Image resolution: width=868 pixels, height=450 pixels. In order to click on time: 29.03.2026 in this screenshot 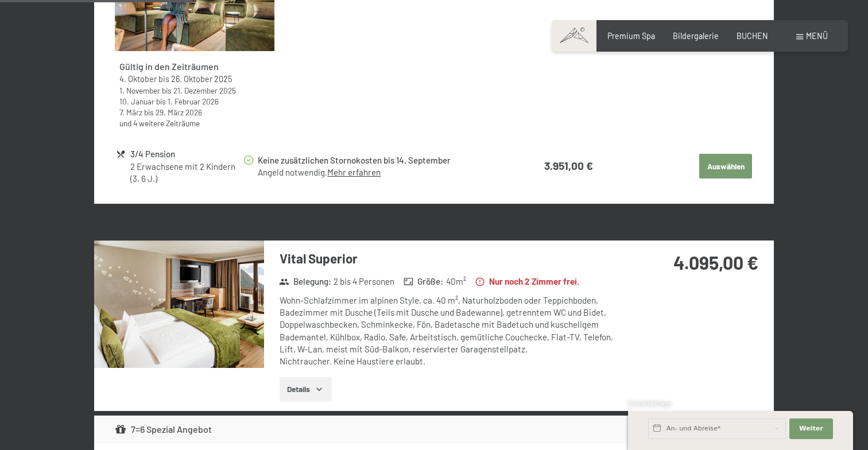, I will do `click(179, 112)`.